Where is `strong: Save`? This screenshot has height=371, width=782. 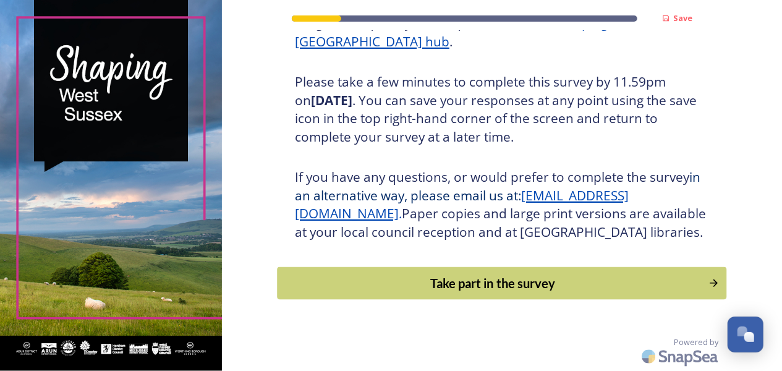 strong: Save is located at coordinates (683, 18).